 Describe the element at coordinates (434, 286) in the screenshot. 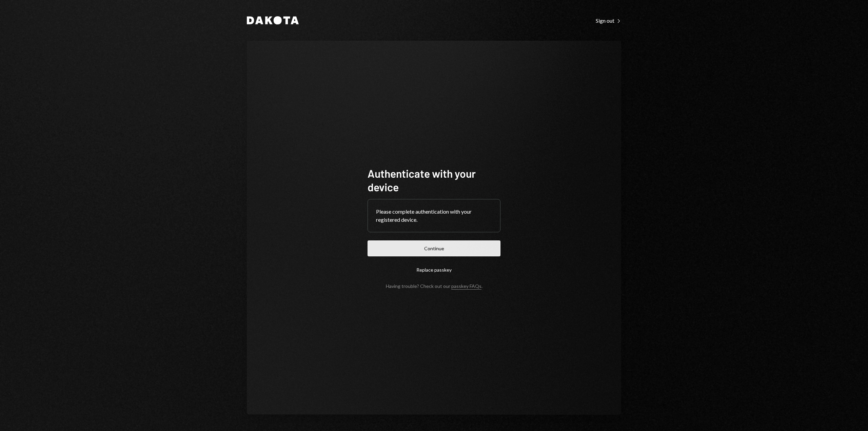

I see `div: Having trouble? Check out our .` at that location.